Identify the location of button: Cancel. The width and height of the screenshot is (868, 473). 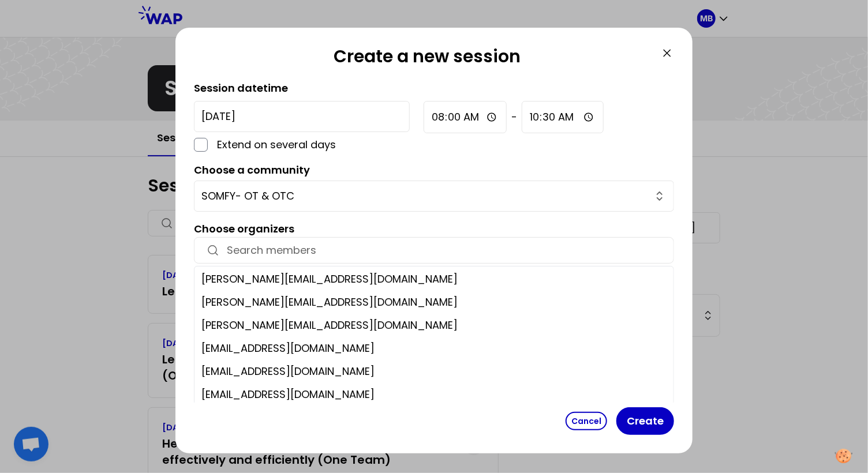
(586, 421).